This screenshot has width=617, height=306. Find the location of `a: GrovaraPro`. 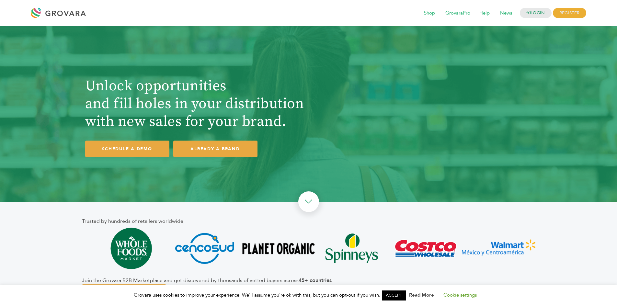

a: GrovaraPro is located at coordinates (457, 13).